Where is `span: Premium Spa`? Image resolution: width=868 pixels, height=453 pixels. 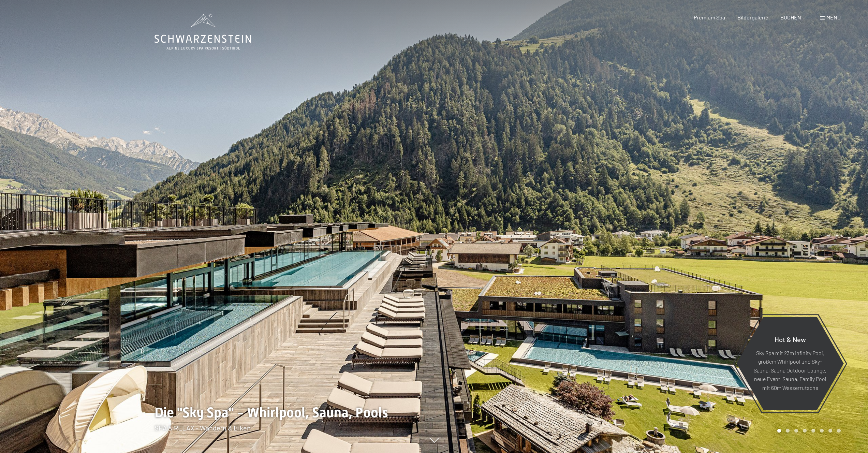
span: Premium Spa is located at coordinates (710, 17).